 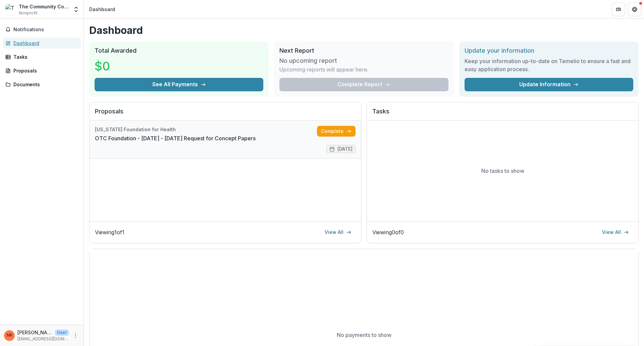 What do you see at coordinates (42, 30) in the screenshot?
I see `button: Notifications` at bounding box center [42, 30].